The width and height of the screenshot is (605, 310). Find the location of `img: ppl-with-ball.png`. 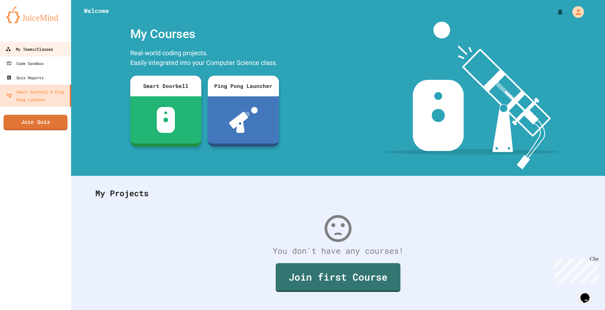

img: ppl-with-ball.png is located at coordinates (243, 120).